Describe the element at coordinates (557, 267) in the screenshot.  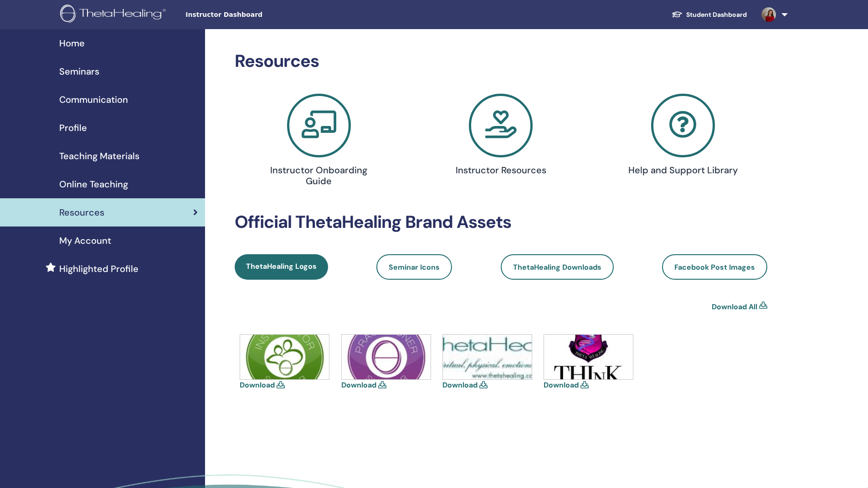
I see `a: ThetaHealing Downloads` at that location.